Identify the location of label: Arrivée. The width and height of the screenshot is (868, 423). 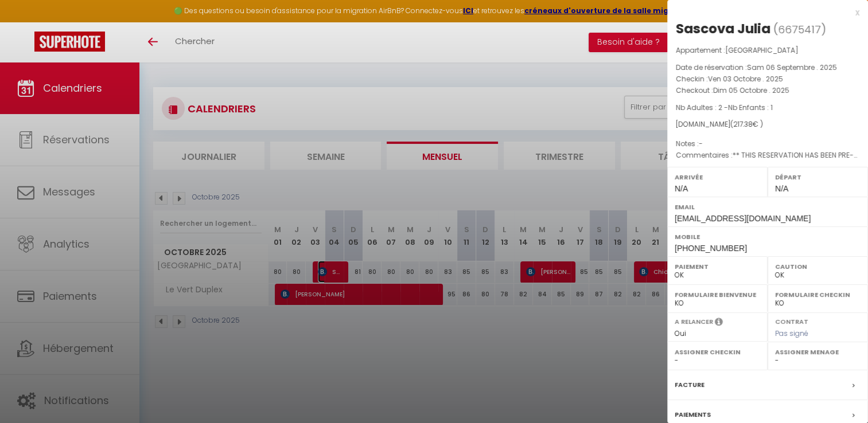
(718, 178).